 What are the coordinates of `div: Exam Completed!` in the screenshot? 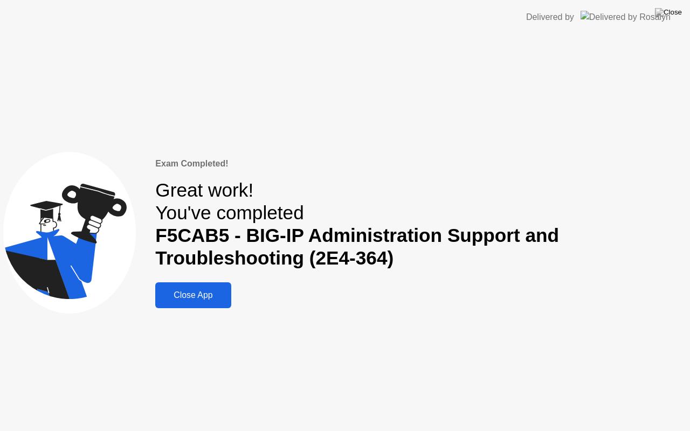 It's located at (421, 164).